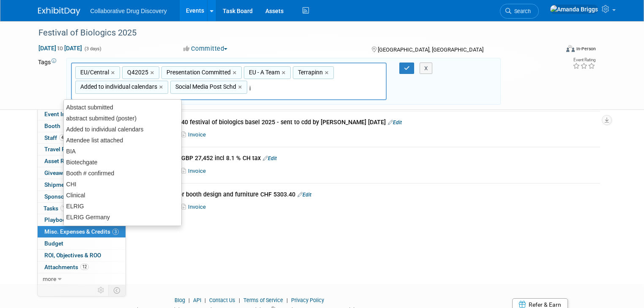  Describe the element at coordinates (82, 231) in the screenshot. I see `a: Misc. Expenses & Credits3` at that location.